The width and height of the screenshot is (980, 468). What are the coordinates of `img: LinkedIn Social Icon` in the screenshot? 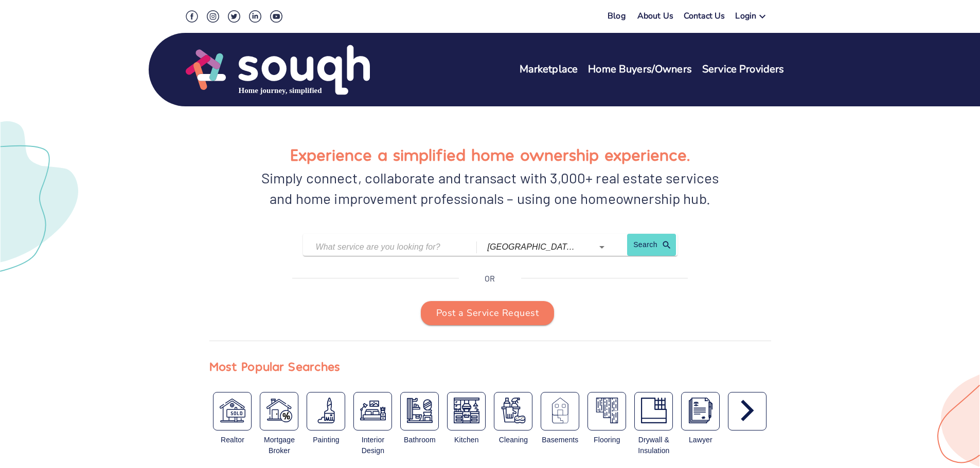 It's located at (255, 17).